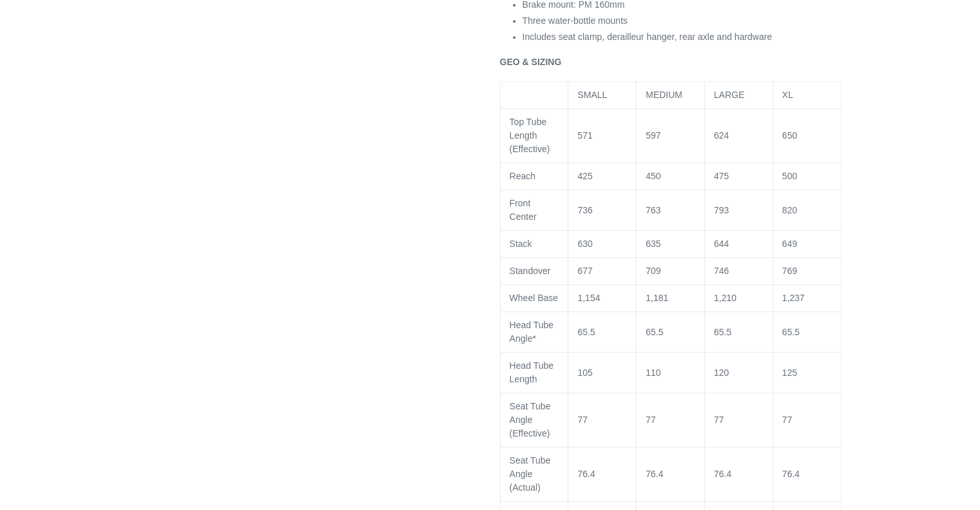 The height and width of the screenshot is (510, 980). I want to click on span: 649, so click(789, 244).